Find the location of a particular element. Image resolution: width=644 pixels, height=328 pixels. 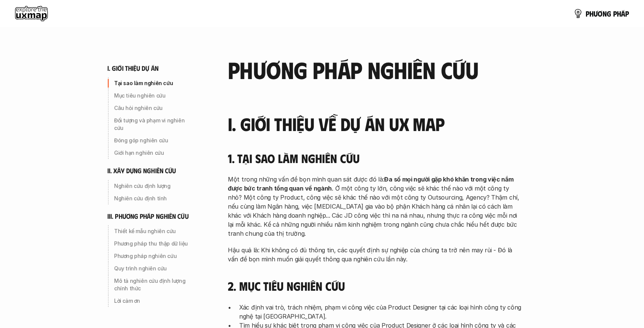

a: Tại sao làm nghiên cứu is located at coordinates (152, 83).